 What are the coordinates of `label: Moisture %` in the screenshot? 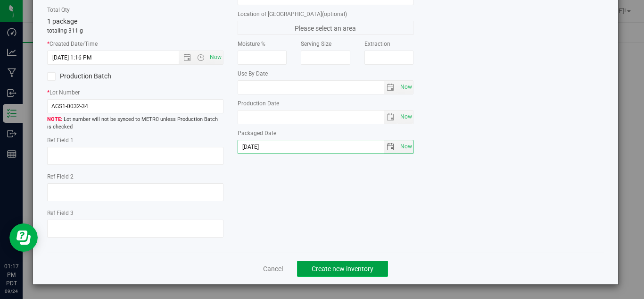 It's located at (262, 44).